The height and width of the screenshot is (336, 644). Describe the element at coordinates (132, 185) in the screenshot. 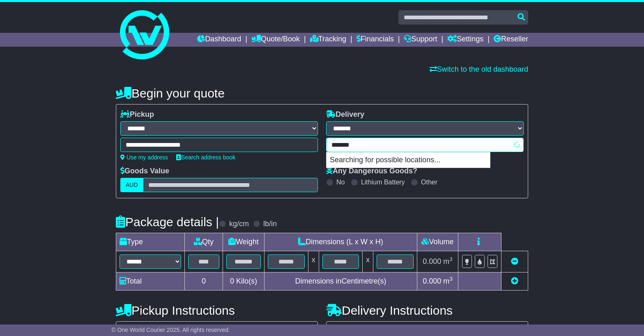

I see `label: AUD` at that location.